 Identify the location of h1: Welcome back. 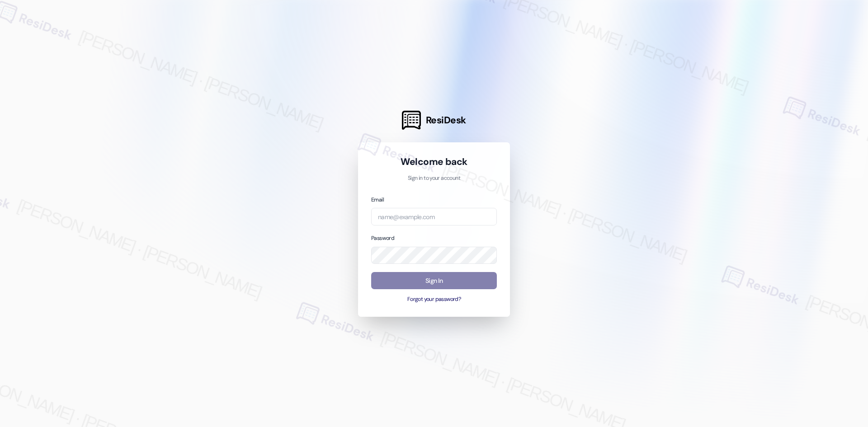
(434, 162).